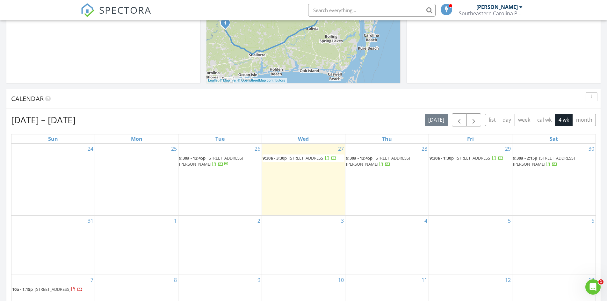 The height and width of the screenshot is (301, 607). I want to click on a: Go to September 9, 2025, so click(259, 280).